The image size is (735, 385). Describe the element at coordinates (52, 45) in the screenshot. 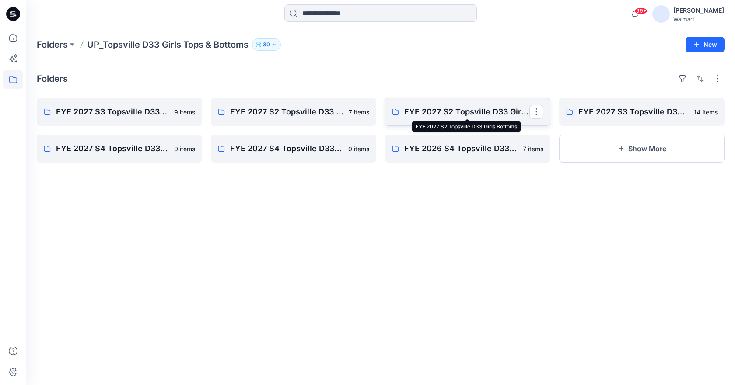

I see `a: Folders` at that location.